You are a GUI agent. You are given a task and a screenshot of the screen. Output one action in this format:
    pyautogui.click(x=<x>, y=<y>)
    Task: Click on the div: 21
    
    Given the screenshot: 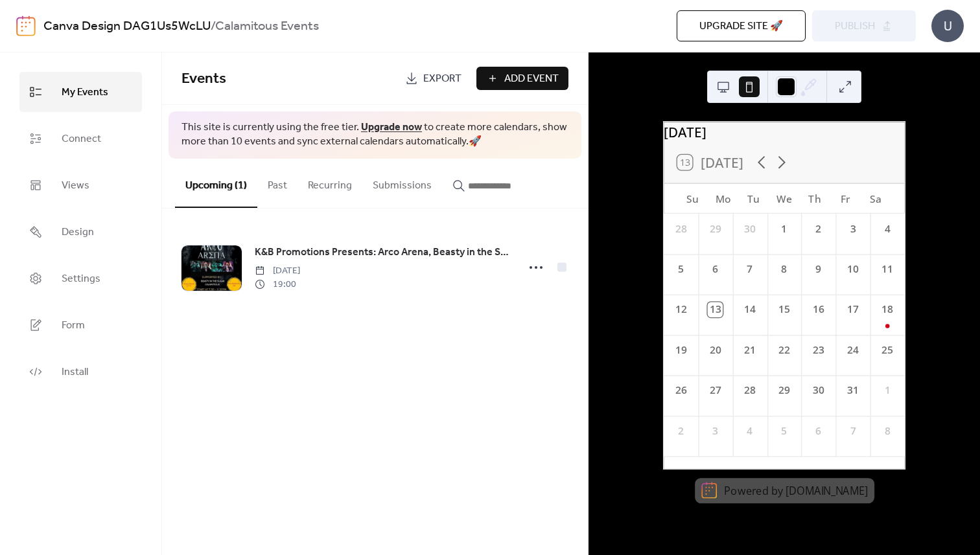 What is the action you would take?
    pyautogui.click(x=749, y=350)
    